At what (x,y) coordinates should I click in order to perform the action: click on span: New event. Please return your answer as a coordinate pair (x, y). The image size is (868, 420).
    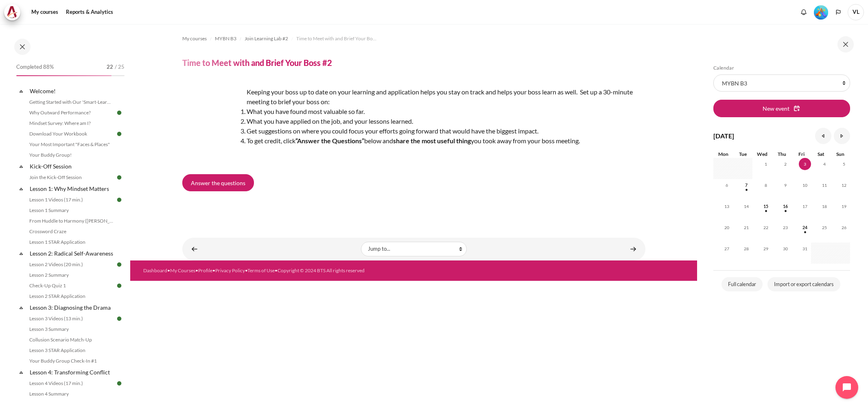
    Looking at the image, I should click on (776, 108).